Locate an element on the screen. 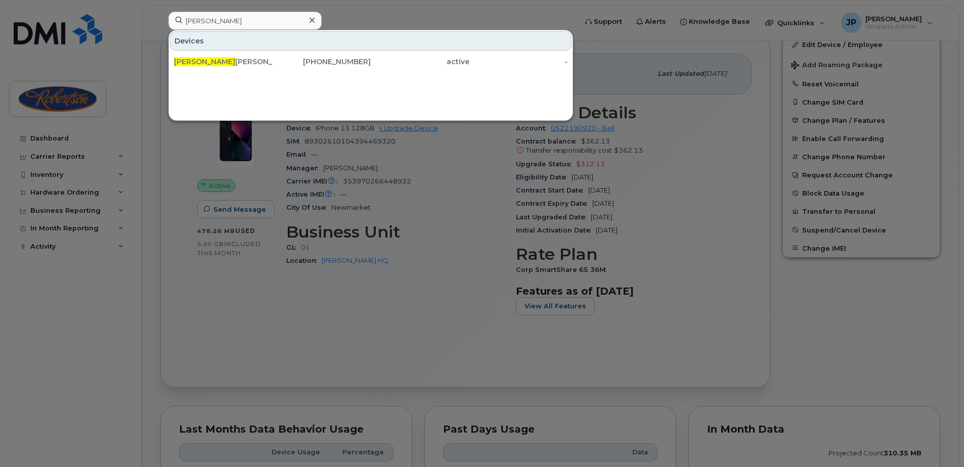  input: Find something... is located at coordinates (245, 21).